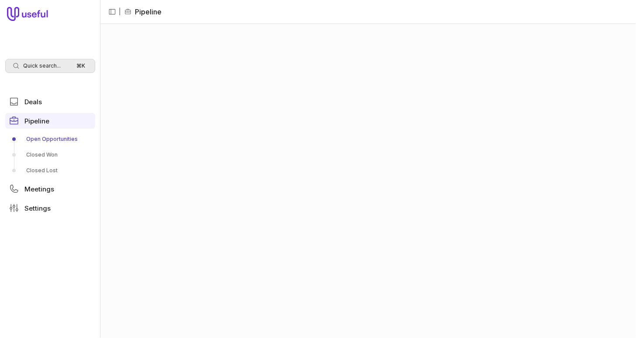  What do you see at coordinates (38, 208) in the screenshot?
I see `span: Settings` at bounding box center [38, 208].